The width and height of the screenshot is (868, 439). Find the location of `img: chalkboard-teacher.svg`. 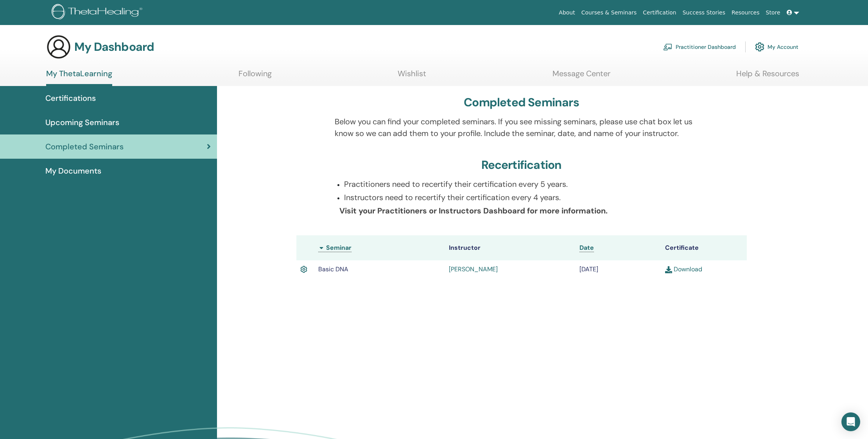

img: chalkboard-teacher.svg is located at coordinates (668, 47).